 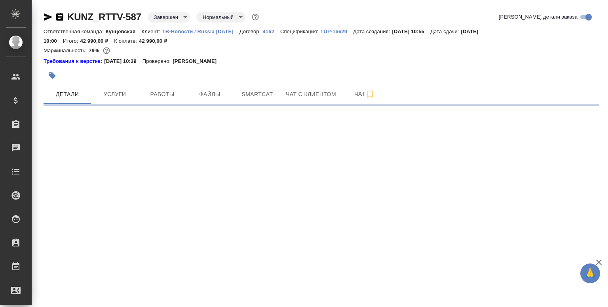 What do you see at coordinates (52, 76) in the screenshot?
I see `button: Добавить тэг` at bounding box center [52, 76].